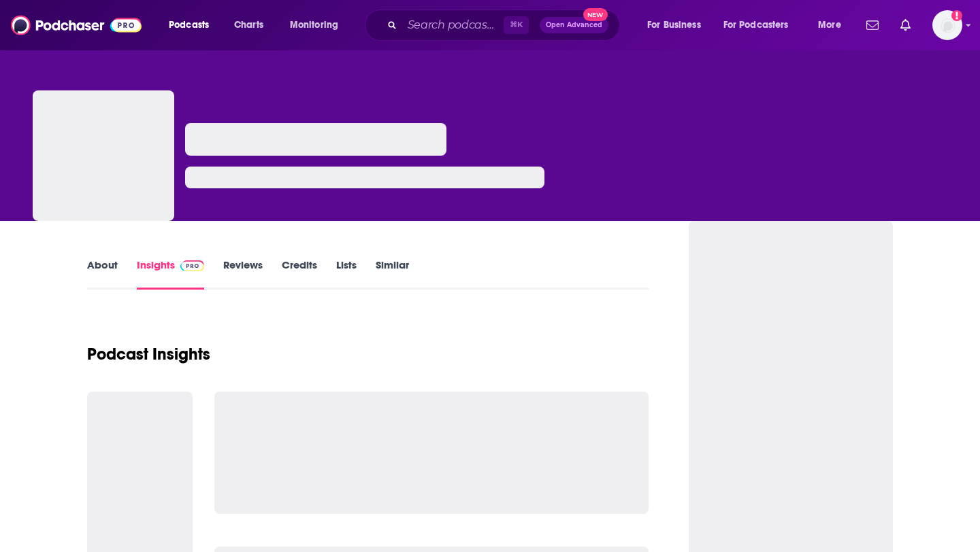 The image size is (980, 552). What do you see at coordinates (830, 26) in the screenshot?
I see `span: More` at bounding box center [830, 26].